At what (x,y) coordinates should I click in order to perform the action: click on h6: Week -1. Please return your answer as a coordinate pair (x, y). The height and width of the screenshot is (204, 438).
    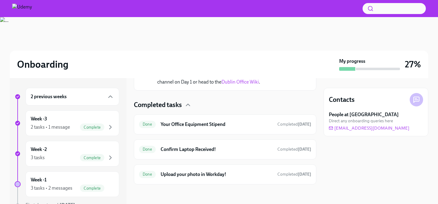
    Looking at the image, I should click on (39, 180).